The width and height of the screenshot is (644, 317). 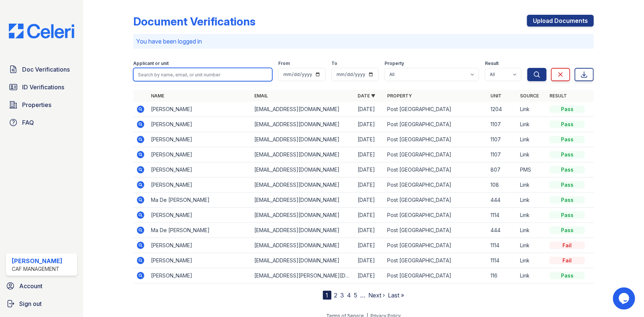 I want to click on span: Sign out, so click(x=30, y=304).